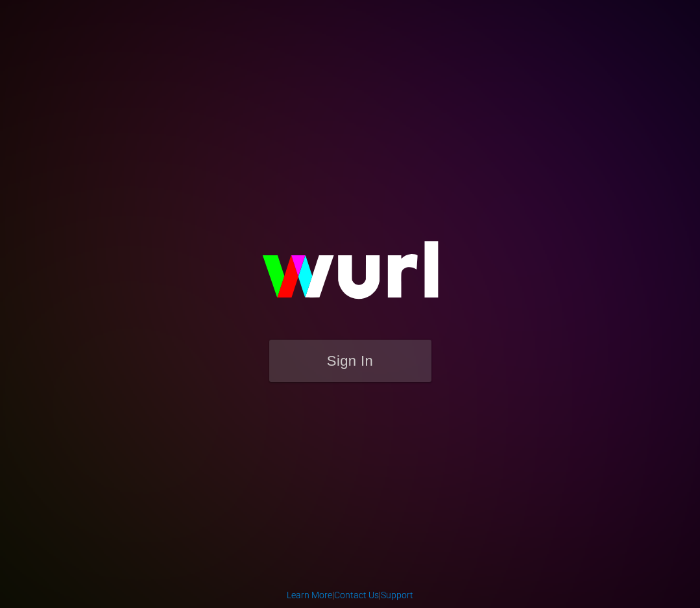 This screenshot has width=700, height=608. I want to click on a: Support, so click(397, 595).